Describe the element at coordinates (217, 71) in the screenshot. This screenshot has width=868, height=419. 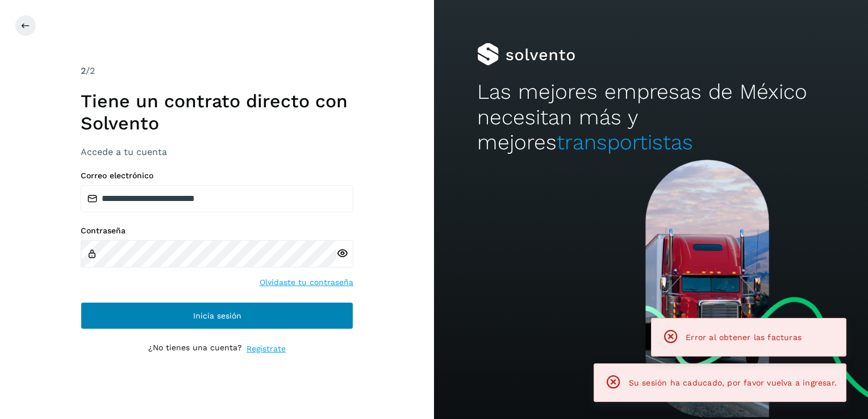
I see `div: /2` at that location.